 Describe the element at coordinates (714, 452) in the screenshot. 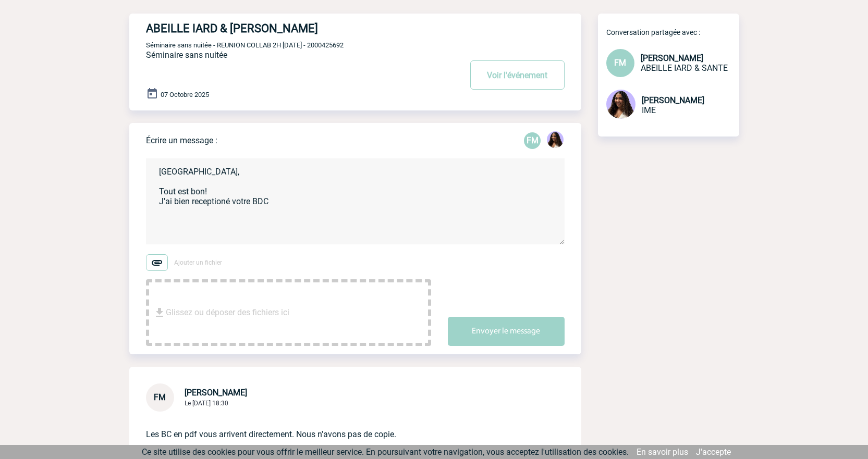

I see `a: J'accepte` at that location.